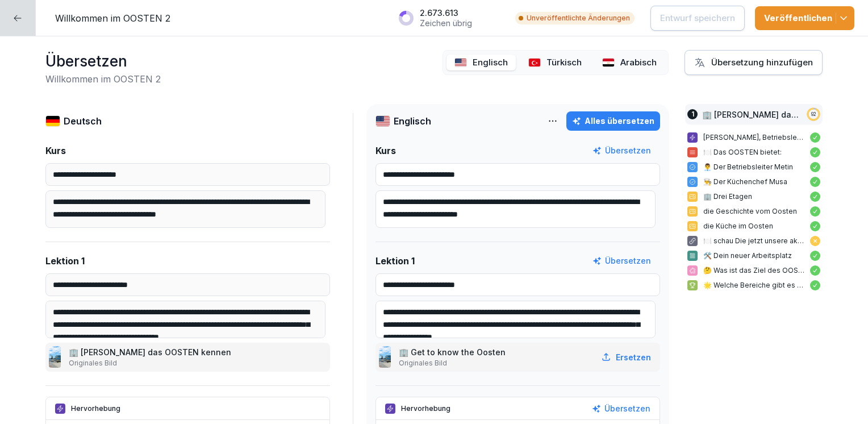 This screenshot has width=868, height=424. I want to click on p: 🌟 Welche Bereiche gibt es im OOSTEN? Wähle alle zutreffenden Antworten aus., so click(754, 286).